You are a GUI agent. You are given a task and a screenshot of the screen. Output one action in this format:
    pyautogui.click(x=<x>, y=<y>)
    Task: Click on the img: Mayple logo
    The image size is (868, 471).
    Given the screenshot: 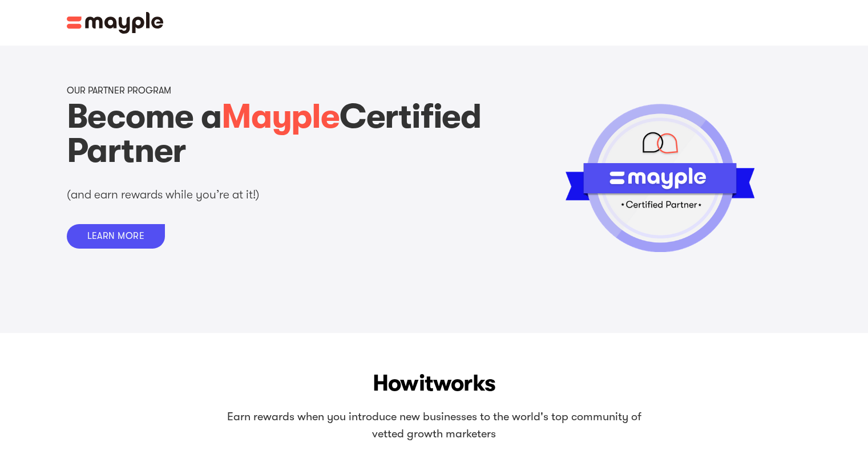 What is the action you would take?
    pyautogui.click(x=116, y=23)
    